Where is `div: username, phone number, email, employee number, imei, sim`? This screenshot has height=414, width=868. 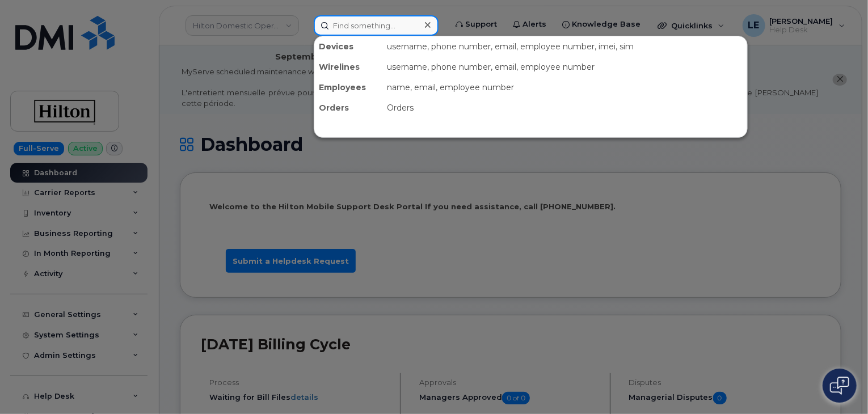 div: username, phone number, email, employee number, imei, sim is located at coordinates (565, 47).